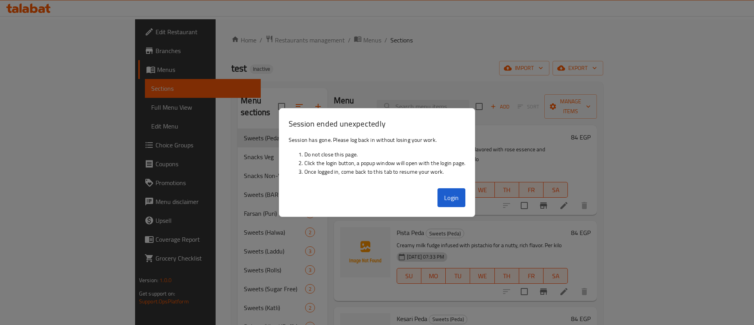  Describe the element at coordinates (377, 123) in the screenshot. I see `h3: Session ended unexpectedly` at that location.